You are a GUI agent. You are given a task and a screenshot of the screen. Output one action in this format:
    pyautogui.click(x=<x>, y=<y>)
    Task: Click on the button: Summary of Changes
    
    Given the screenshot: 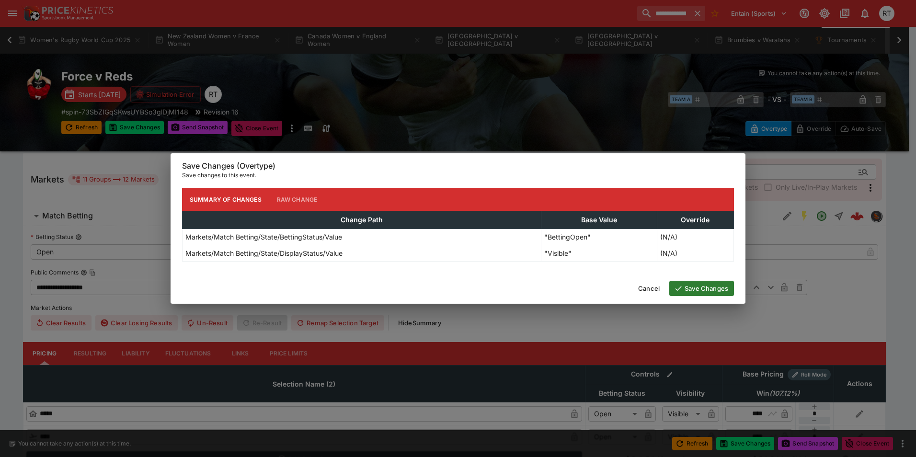 What is the action you would take?
    pyautogui.click(x=226, y=199)
    